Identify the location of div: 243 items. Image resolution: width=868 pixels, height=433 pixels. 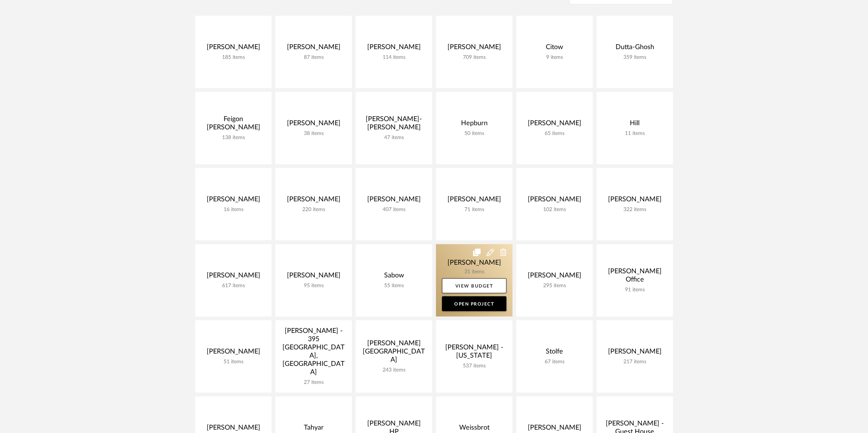
(394, 370).